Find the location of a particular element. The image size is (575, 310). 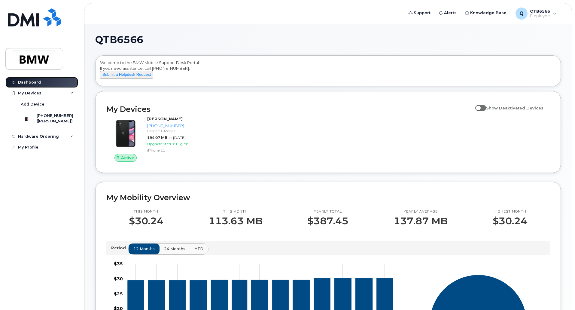

span: YTD is located at coordinates (199, 248).